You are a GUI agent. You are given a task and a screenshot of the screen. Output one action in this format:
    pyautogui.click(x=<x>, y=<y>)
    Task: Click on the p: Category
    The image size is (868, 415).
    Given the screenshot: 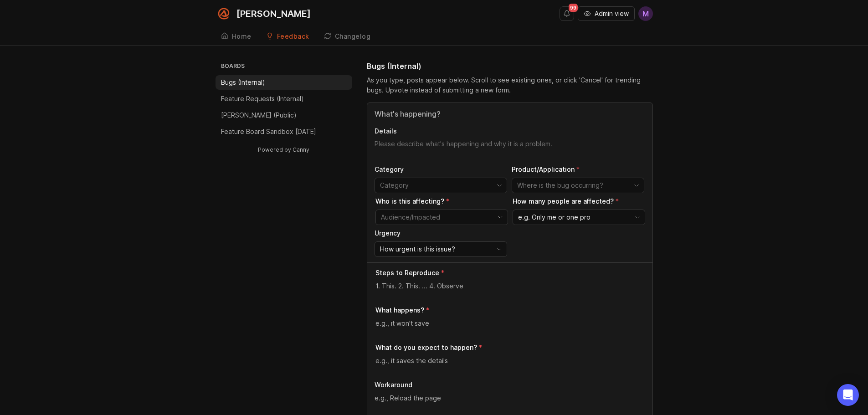 What is the action you would take?
    pyautogui.click(x=441, y=170)
    